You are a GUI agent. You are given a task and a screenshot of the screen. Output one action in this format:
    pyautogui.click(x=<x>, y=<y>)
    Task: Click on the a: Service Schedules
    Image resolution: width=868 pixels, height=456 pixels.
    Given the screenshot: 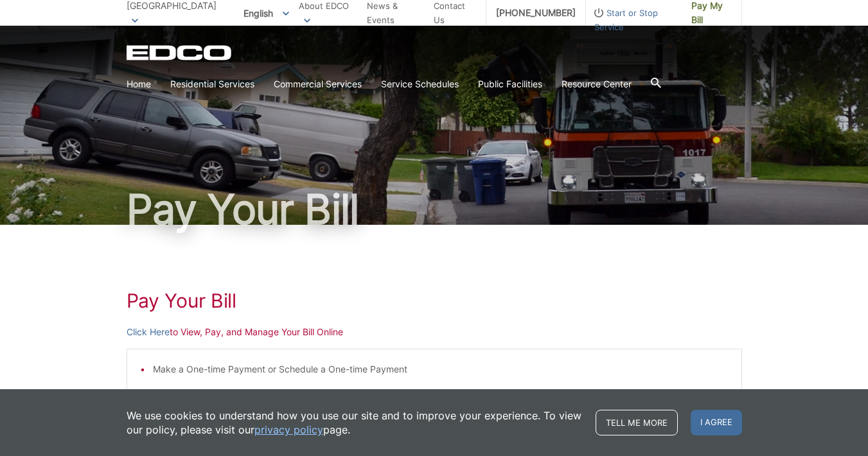 What is the action you would take?
    pyautogui.click(x=419, y=84)
    